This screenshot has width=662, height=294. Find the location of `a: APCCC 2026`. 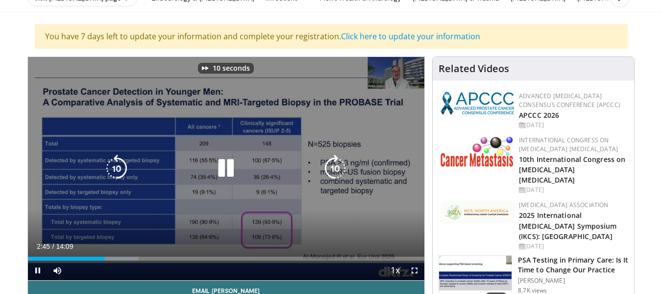

a: APCCC 2026 is located at coordinates (539, 115).